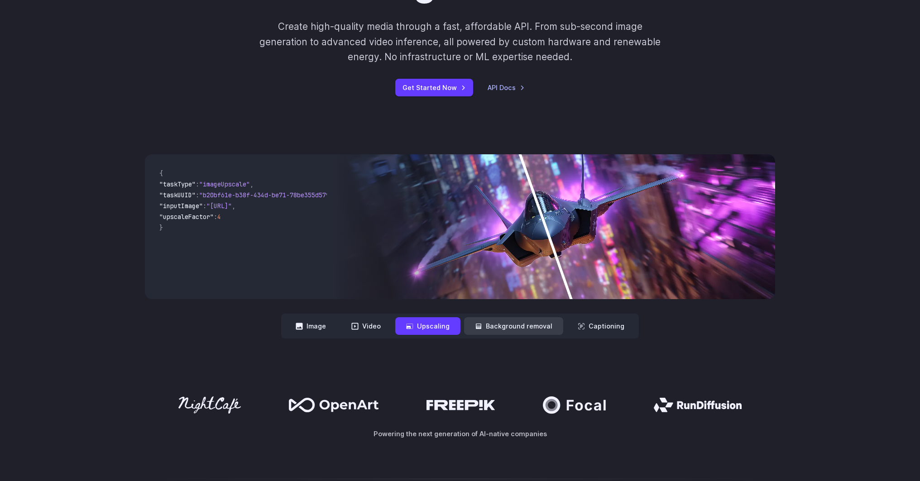 The width and height of the screenshot is (920, 481). What do you see at coordinates (366, 326) in the screenshot?
I see `button: Video` at bounding box center [366, 326].